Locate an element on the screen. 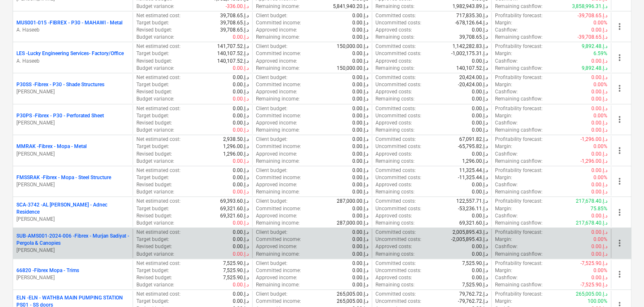  p: 69,393.60د.إ.‏ is located at coordinates (235, 201).